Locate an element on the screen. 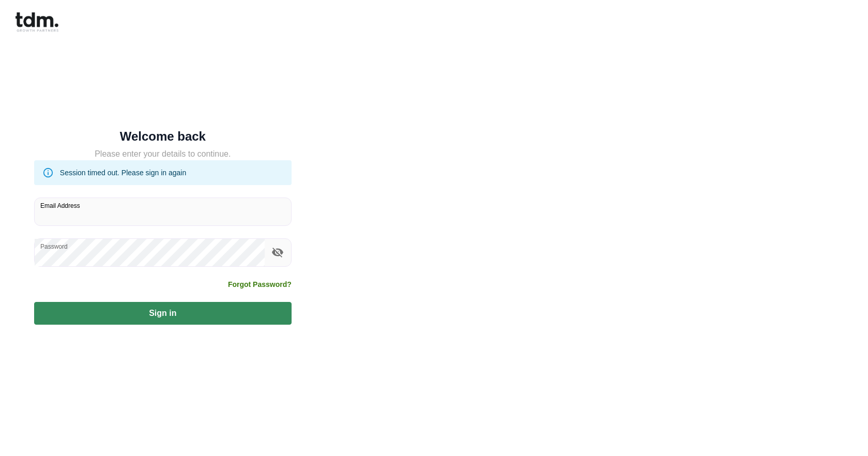 This screenshot has width=868, height=456. h5: Please enter your details to continue. is located at coordinates (163, 154).